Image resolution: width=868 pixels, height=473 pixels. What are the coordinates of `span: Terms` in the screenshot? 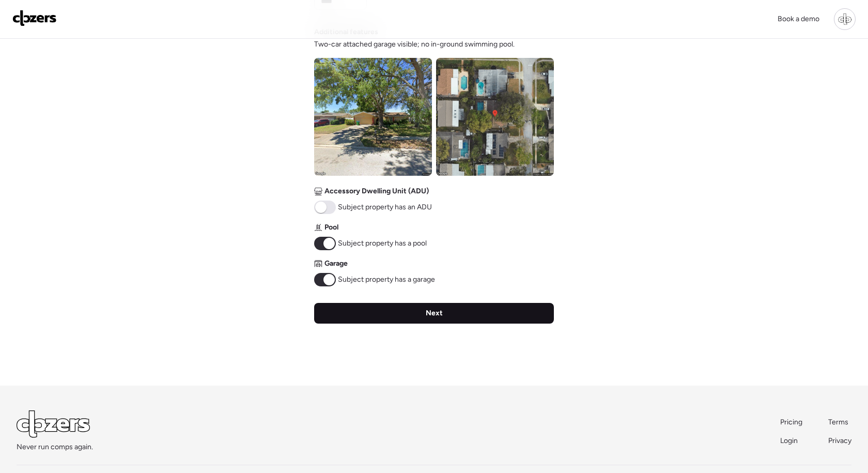 It's located at (838, 422).